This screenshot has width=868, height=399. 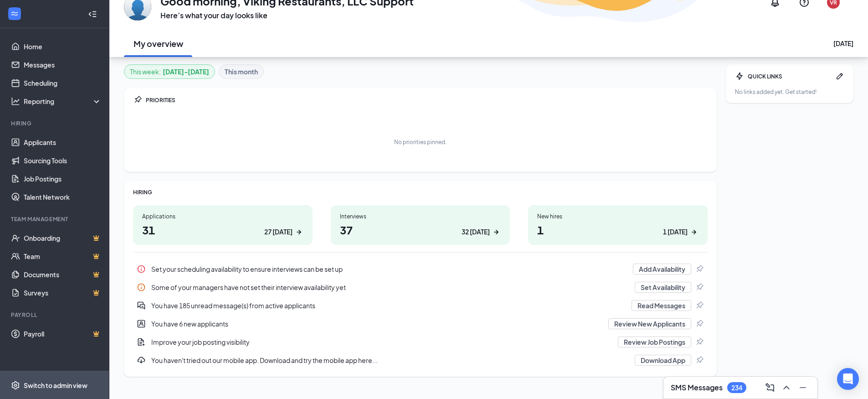 I want to click on a: SurveysCrown, so click(x=62, y=293).